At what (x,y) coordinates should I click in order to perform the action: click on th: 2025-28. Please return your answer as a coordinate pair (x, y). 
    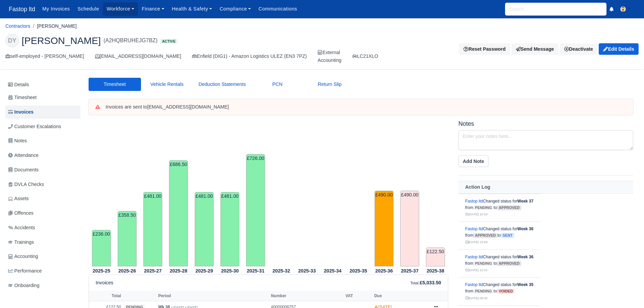
    Looking at the image, I should click on (179, 271).